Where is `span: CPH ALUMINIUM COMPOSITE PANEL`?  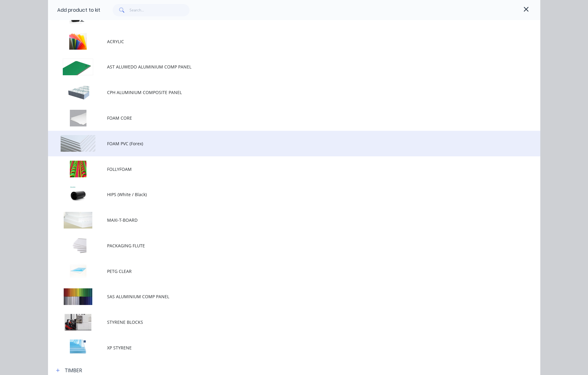 span: CPH ALUMINIUM COMPOSITE PANEL is located at coordinates (281, 92).